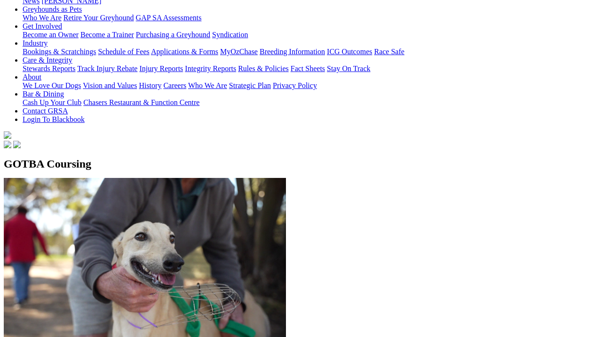  Describe the element at coordinates (311, 69) in the screenshot. I see `div: Care & Integrity` at that location.